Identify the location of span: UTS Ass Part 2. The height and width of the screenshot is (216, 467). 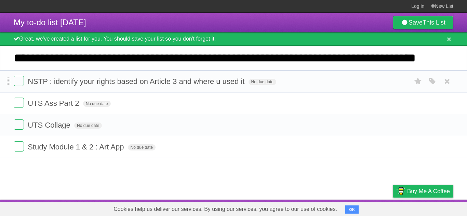
(54, 103).